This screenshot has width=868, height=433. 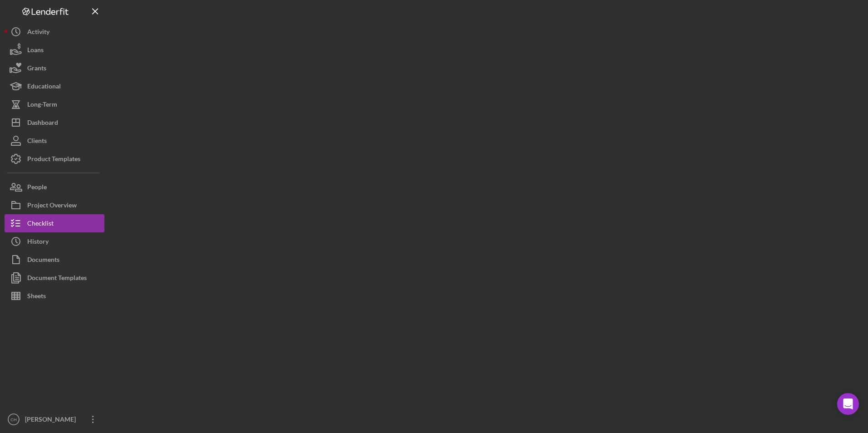 What do you see at coordinates (38, 33) in the screenshot?
I see `div: Activity` at bounding box center [38, 33].